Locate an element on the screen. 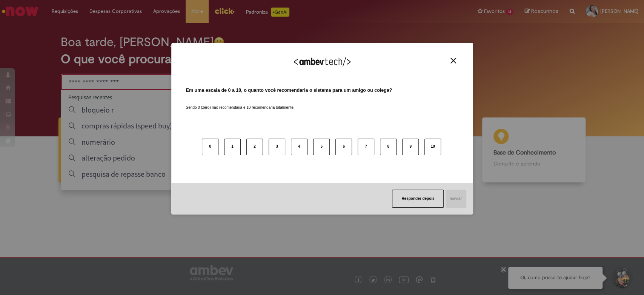 The width and height of the screenshot is (644, 295). button: 4 is located at coordinates (299, 147).